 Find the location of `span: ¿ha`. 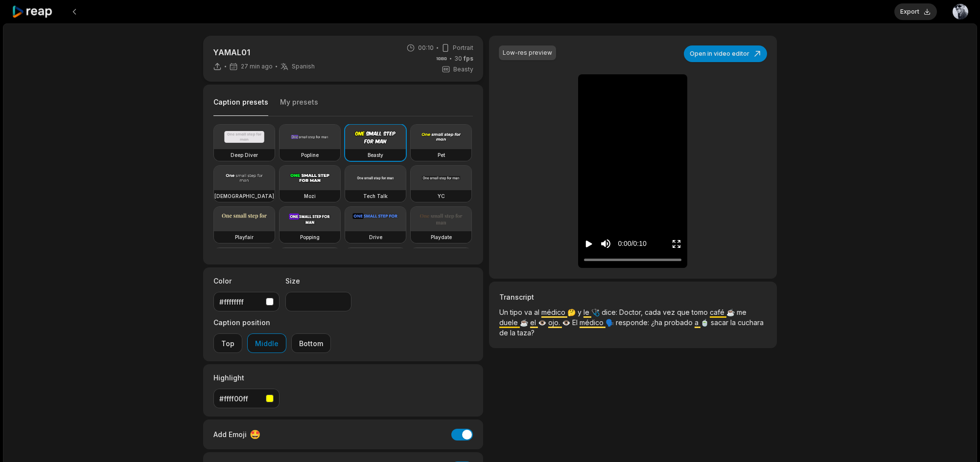

span: ¿ha is located at coordinates (657, 322).